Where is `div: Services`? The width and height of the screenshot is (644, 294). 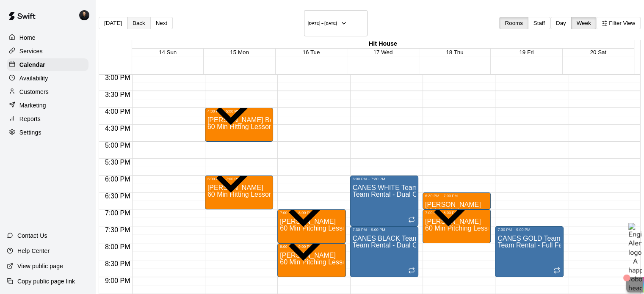 div: Services is located at coordinates (48, 51).